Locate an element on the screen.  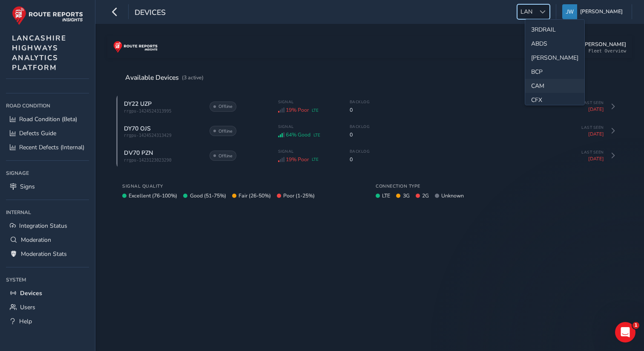
span: Excellent (76-100%) is located at coordinates (153, 195).